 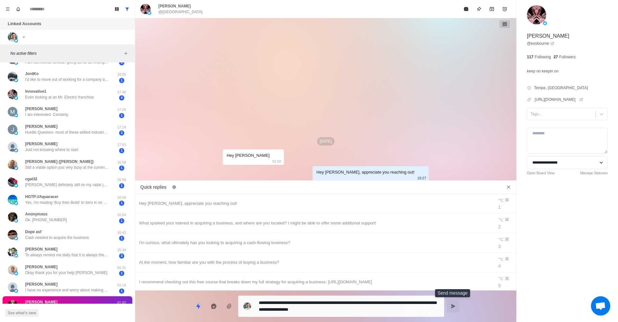 I want to click on button: Pin, so click(x=479, y=9).